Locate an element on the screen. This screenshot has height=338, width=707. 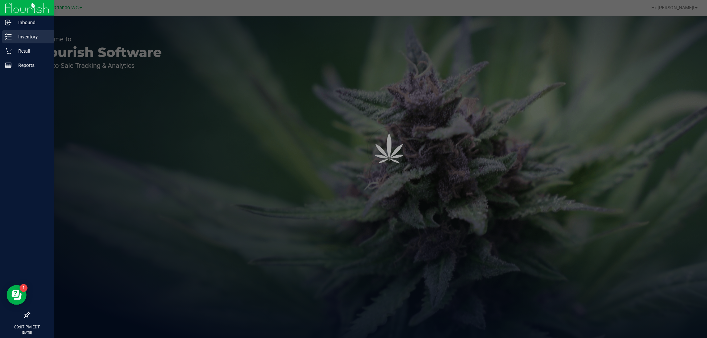
span: 1 is located at coordinates (4, 4).